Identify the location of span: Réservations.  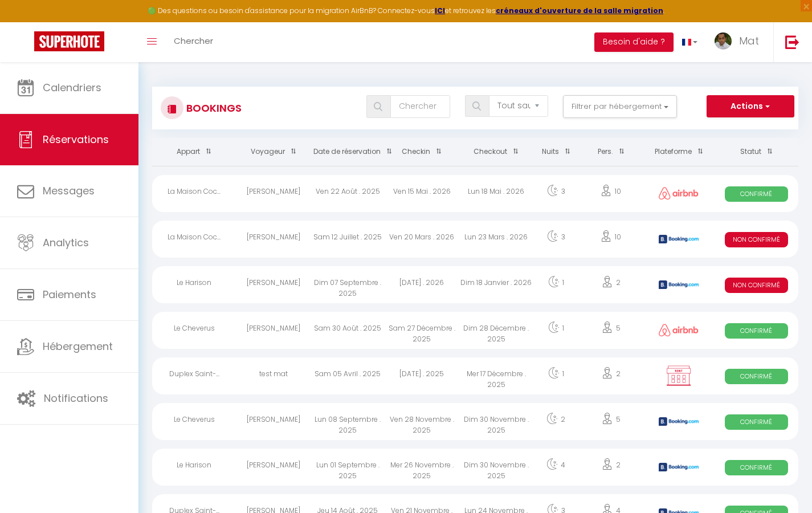
(76, 139).